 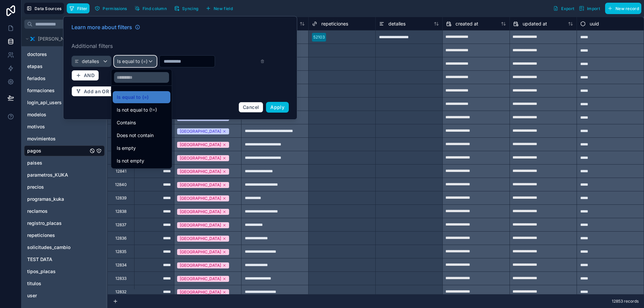 I want to click on a: modelos, so click(x=58, y=114).